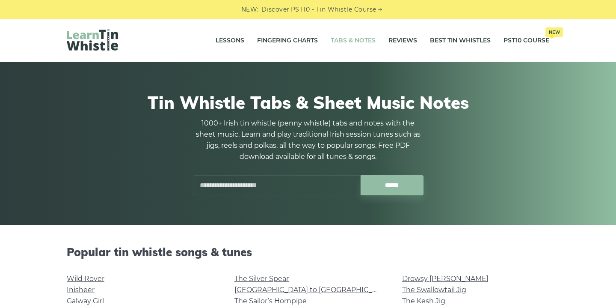  What do you see at coordinates (92, 39) in the screenshot?
I see `img: LearnTinWhistle.com` at bounding box center [92, 39].